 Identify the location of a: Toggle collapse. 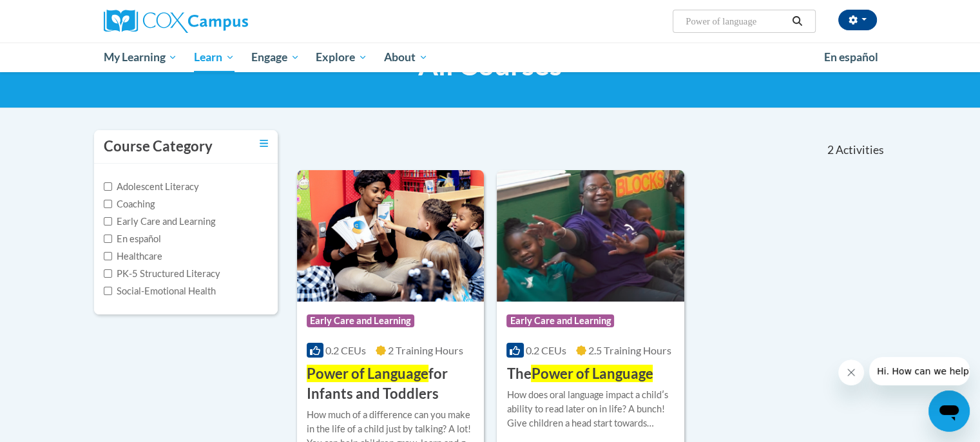
(264, 144).